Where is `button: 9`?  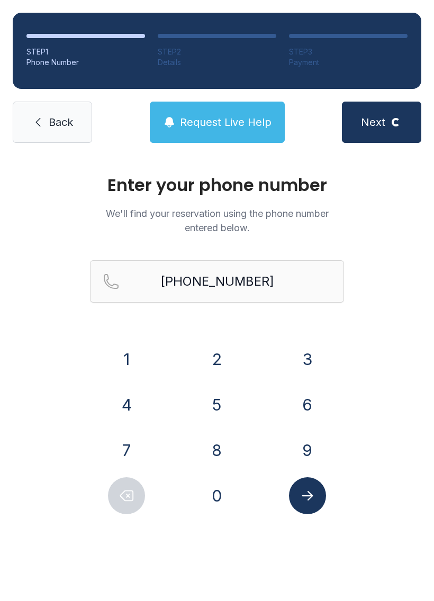 button: 9 is located at coordinates (307, 450).